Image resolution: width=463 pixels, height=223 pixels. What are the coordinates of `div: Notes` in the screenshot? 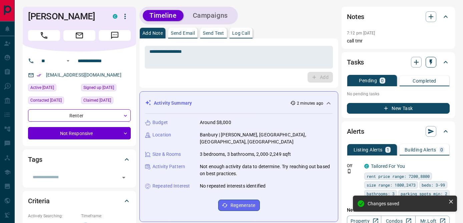 It's located at (398, 17).